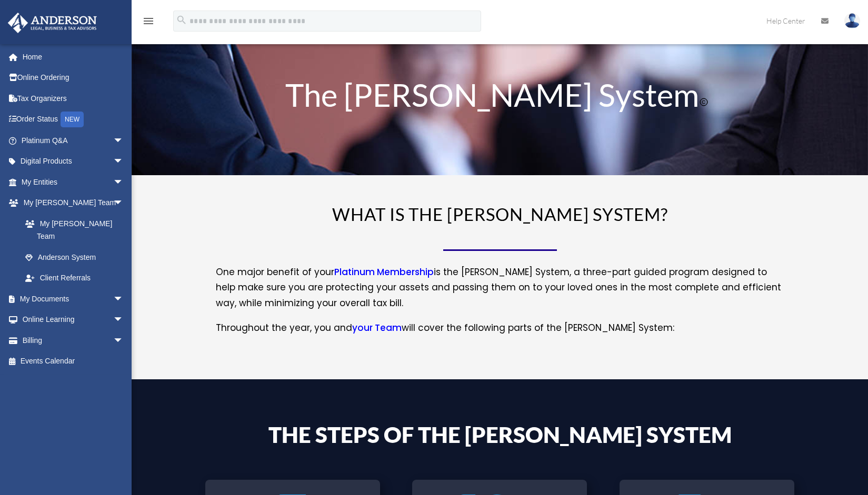 This screenshot has width=868, height=495. What do you see at coordinates (73, 182) in the screenshot?
I see `a: My Entitiesarrow_drop_down` at bounding box center [73, 182].